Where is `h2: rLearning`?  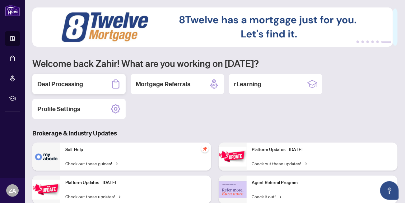 h2: rLearning is located at coordinates (247, 84).